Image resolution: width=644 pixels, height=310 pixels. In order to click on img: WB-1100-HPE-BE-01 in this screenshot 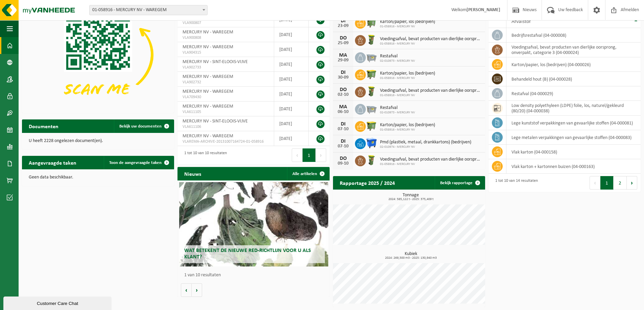, I will do `click(371, 143)`.